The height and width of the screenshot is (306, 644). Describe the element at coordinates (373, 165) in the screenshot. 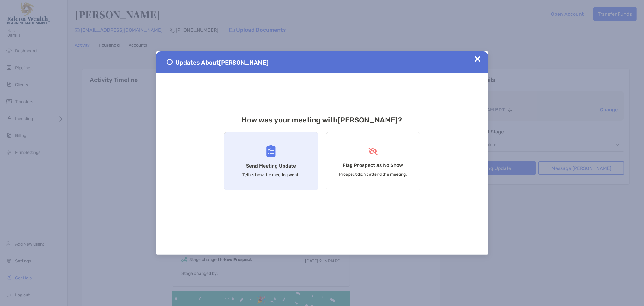

I see `h4: Flag Prospect as No Show` at that location.